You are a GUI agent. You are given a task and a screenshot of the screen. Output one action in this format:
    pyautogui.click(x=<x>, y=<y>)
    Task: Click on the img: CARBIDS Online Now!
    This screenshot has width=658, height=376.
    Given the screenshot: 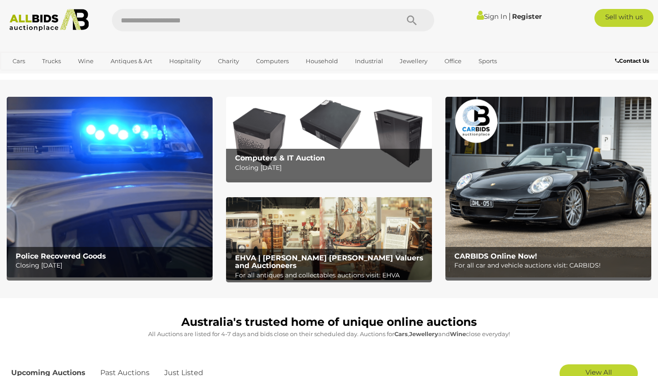 What is the action you would take?
    pyautogui.click(x=549, y=187)
    